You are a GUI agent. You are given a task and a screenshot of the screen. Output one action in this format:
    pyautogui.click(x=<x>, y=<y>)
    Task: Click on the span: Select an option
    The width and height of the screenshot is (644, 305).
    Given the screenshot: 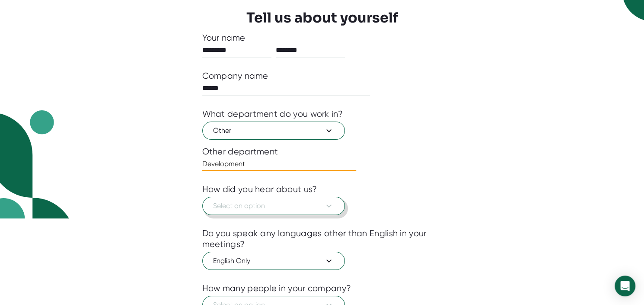 What is the action you would take?
    pyautogui.click(x=274, y=206)
    